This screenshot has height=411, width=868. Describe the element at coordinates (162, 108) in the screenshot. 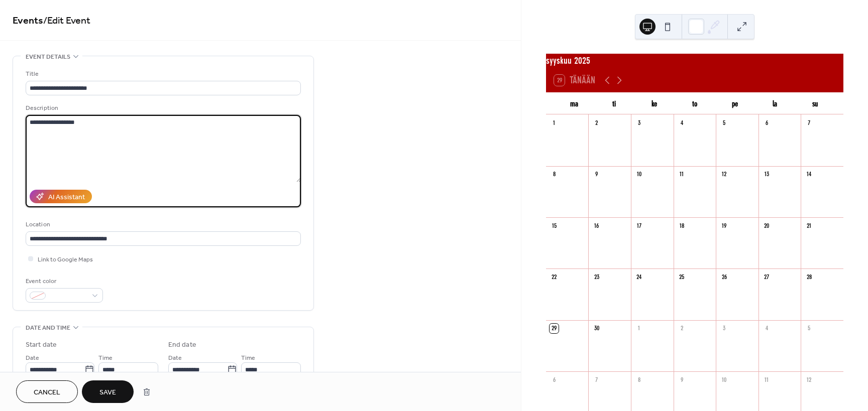

I see `div: Description` at that location.